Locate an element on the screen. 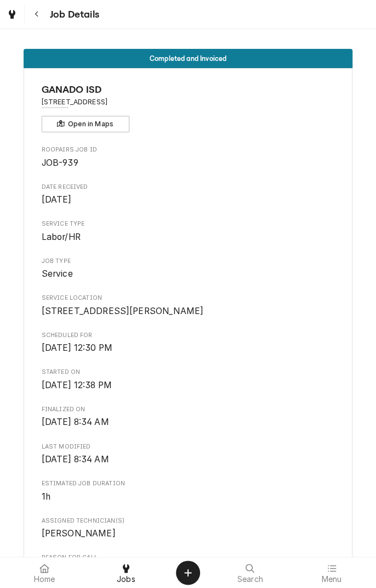  button: Open in Maps is located at coordinates (85, 124).